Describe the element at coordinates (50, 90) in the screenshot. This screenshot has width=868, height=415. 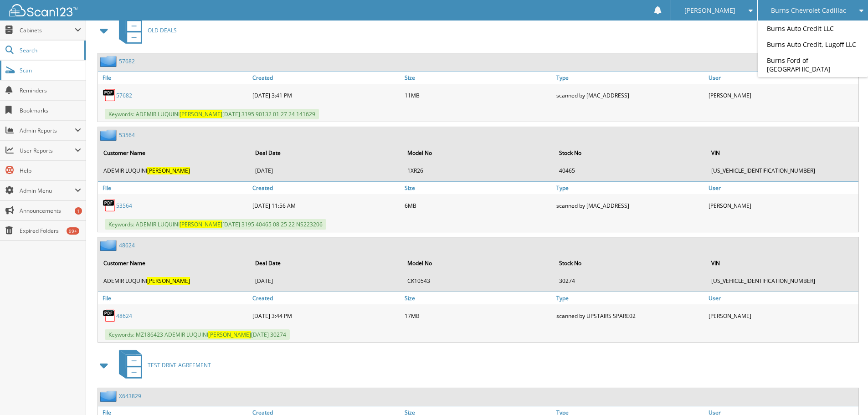
I see `span: Reminders` at that location.